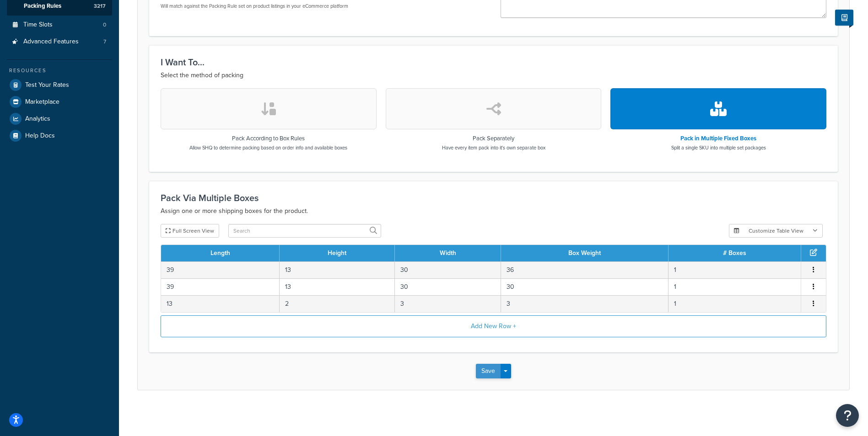 The height and width of the screenshot is (436, 868). Describe the element at coordinates (735, 254) in the screenshot. I see `th: # Boxes` at that location.